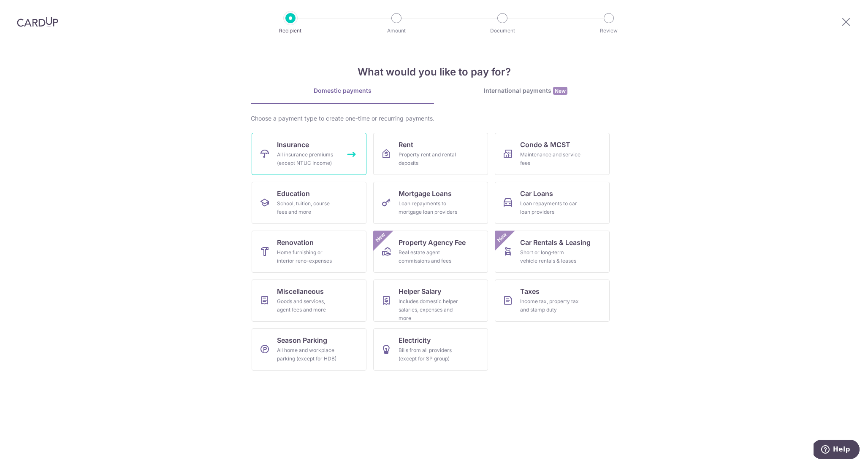 The image size is (868, 465). Describe the element at coordinates (425, 193) in the screenshot. I see `span: Mortgage Loans` at that location.